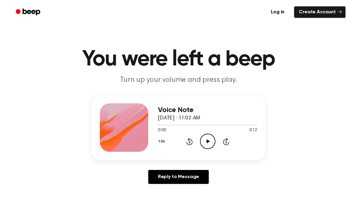 The width and height of the screenshot is (357, 216). Describe the element at coordinates (179, 177) in the screenshot. I see `a: Reply to Message` at that location.